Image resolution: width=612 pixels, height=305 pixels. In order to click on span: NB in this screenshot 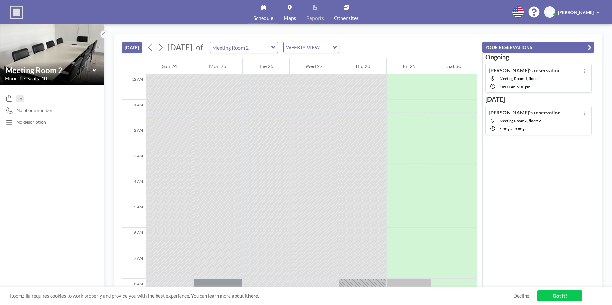, I will do `click(550, 12)`.